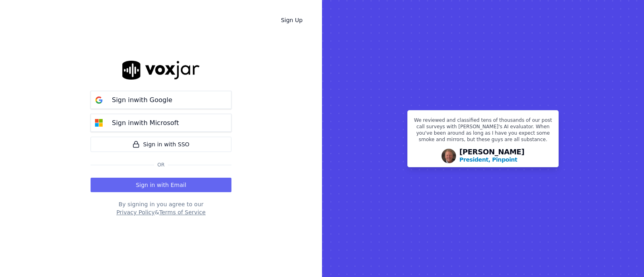  I want to click on img: microsoft Sign in button, so click(99, 123).